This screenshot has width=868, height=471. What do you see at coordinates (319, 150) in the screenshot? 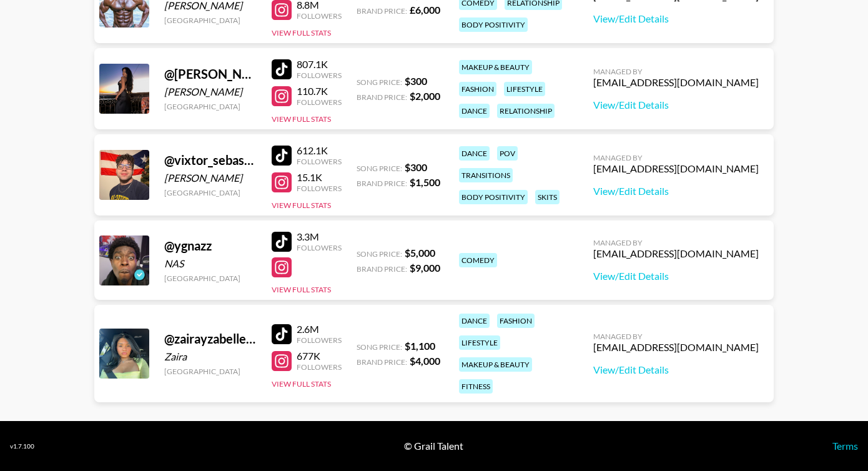
I see `div: 612.1K` at bounding box center [319, 150].